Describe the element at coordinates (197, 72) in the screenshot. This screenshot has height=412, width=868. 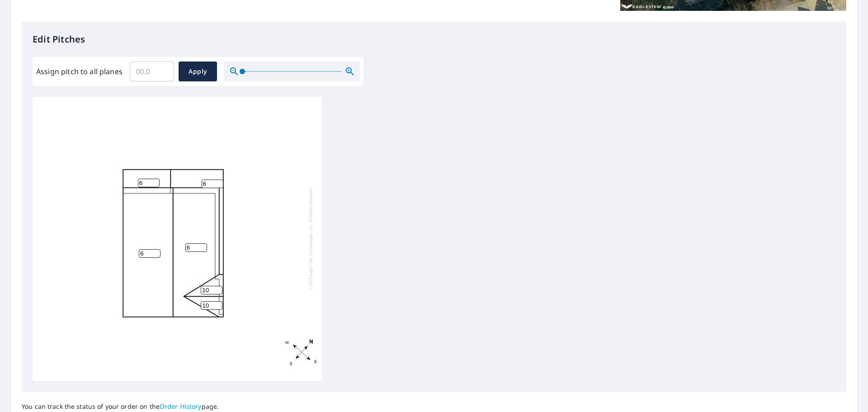
I see `button: Apply` at that location.